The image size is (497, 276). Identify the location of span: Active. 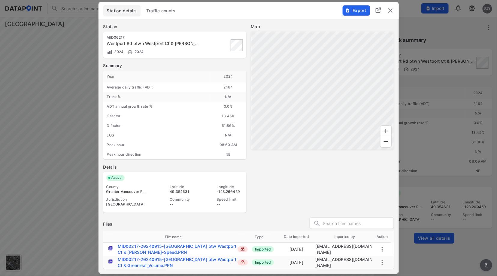
(117, 178).